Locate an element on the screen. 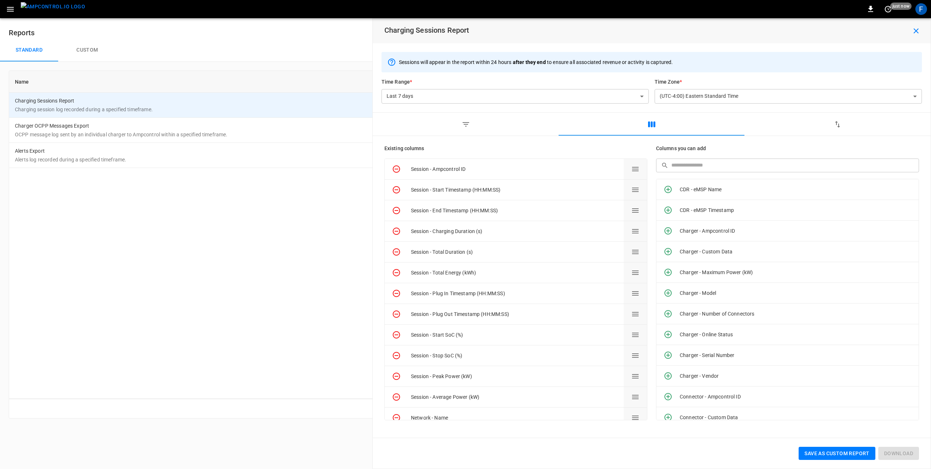 The height and width of the screenshot is (469, 931). div: Remove columnSession - Start SoC (%)Drag to change column order is located at coordinates (516, 335).